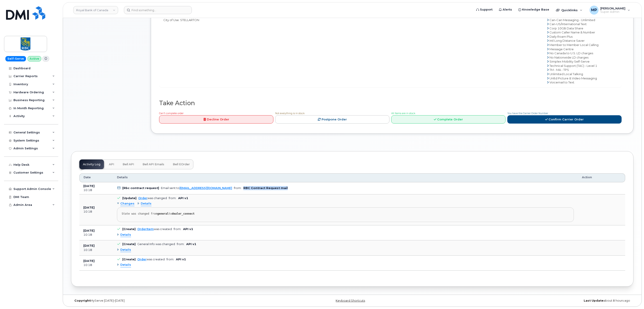  I want to click on th: Action, so click(602, 178).